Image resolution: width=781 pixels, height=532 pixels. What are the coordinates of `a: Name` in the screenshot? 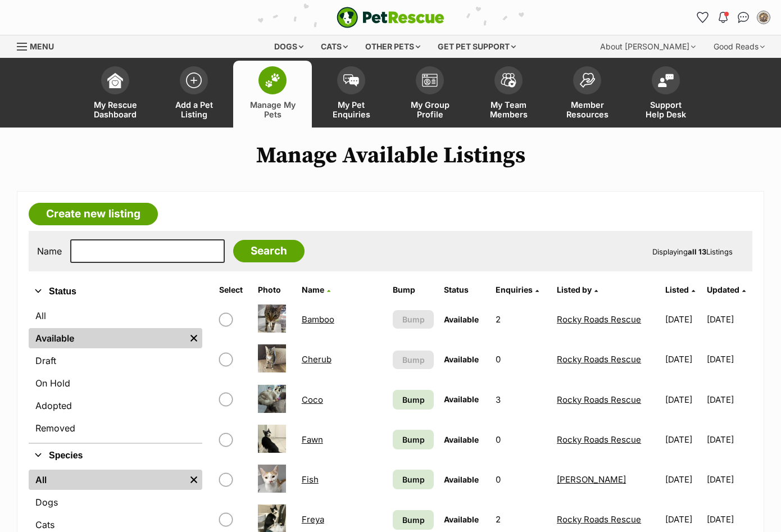 It's located at (316, 289).